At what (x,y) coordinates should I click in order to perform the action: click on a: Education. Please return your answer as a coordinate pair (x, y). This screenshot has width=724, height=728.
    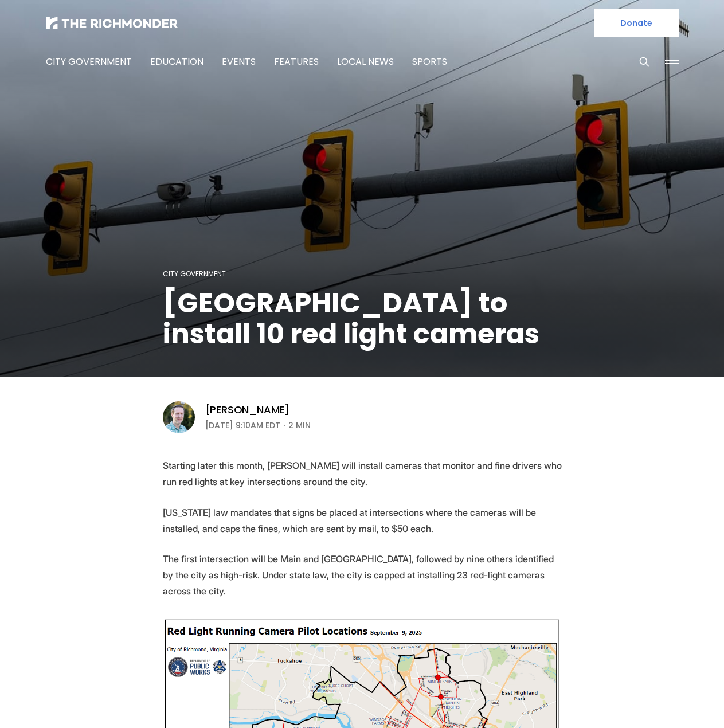
    Looking at the image, I should click on (176, 61).